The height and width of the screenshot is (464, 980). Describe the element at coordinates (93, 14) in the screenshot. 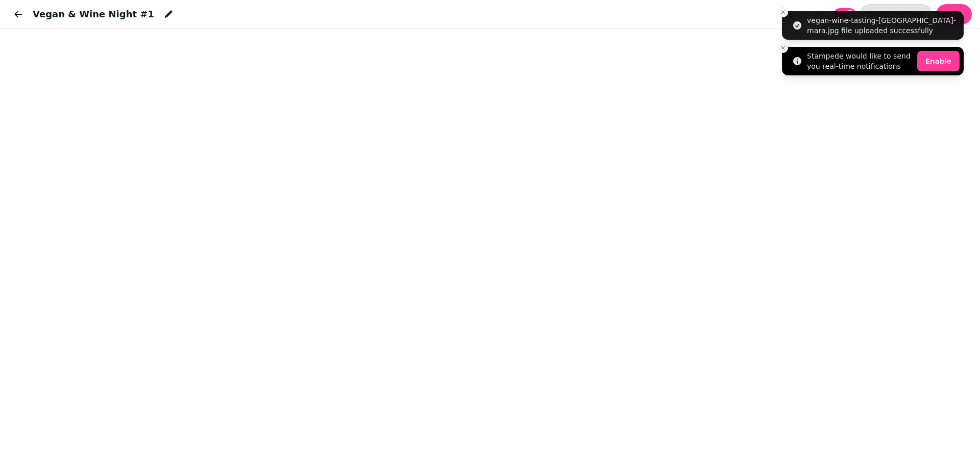

I see `h1: Vegan & Wine Night #1` at that location.